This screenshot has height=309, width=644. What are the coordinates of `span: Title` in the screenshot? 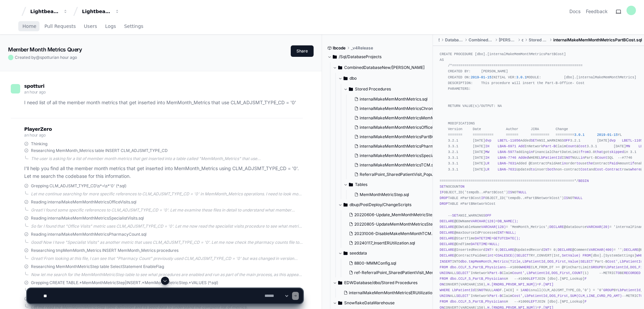 It's located at (515, 261).